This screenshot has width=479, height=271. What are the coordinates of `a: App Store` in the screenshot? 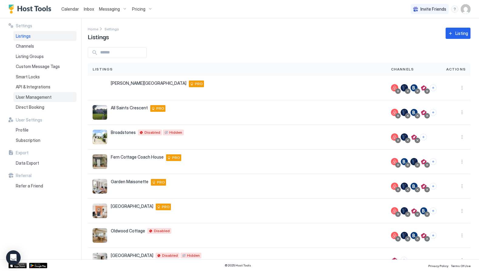 It's located at (18, 265).